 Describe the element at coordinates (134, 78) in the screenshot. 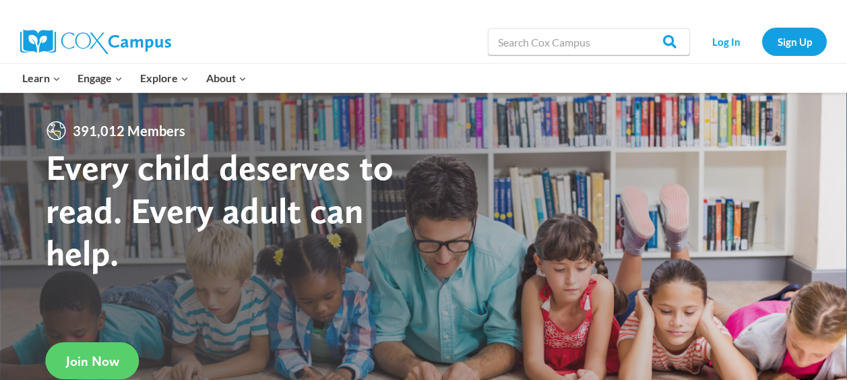

I see `nav: Primary Navigation` at that location.